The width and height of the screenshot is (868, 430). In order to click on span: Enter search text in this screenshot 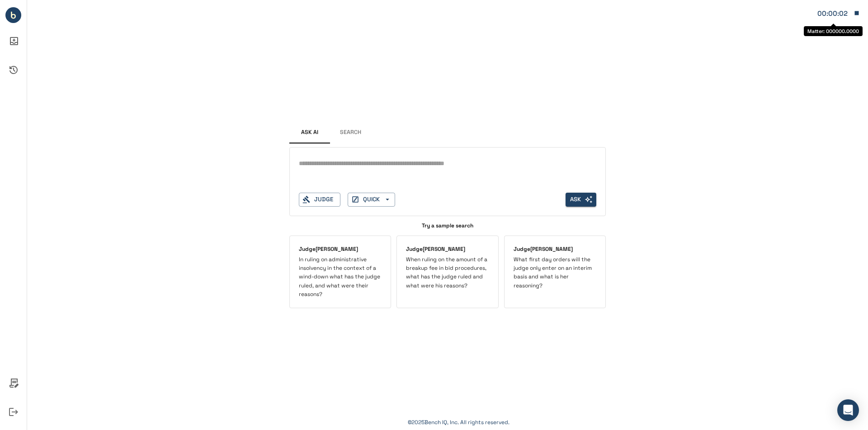, I will do `click(580, 199)`.